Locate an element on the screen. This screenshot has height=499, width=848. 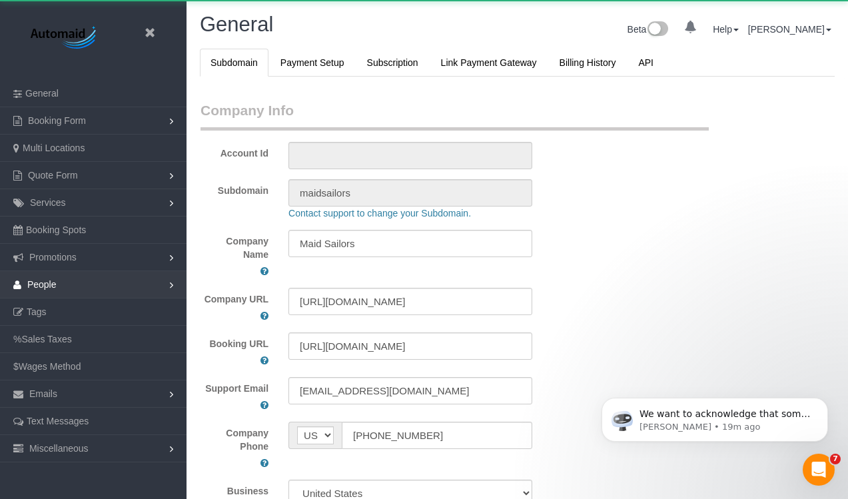
img: Automaid Logo is located at coordinates (65, 38).